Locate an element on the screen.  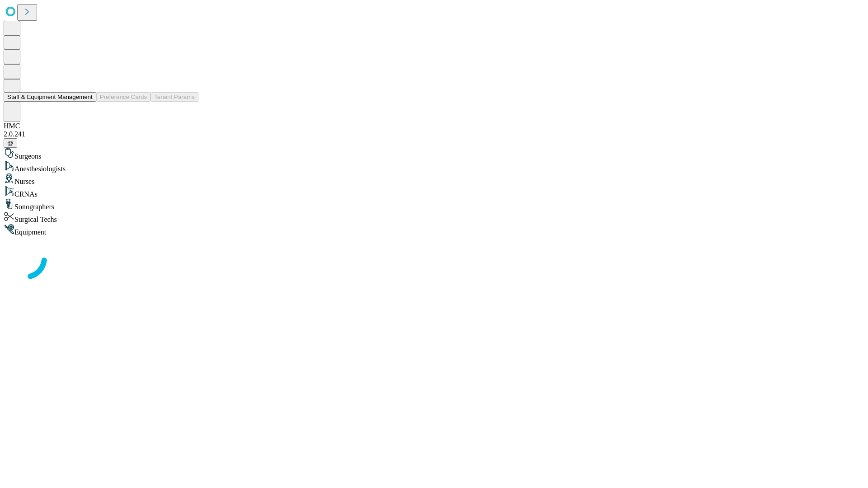
div: 2.0.241 is located at coordinates (434, 134).